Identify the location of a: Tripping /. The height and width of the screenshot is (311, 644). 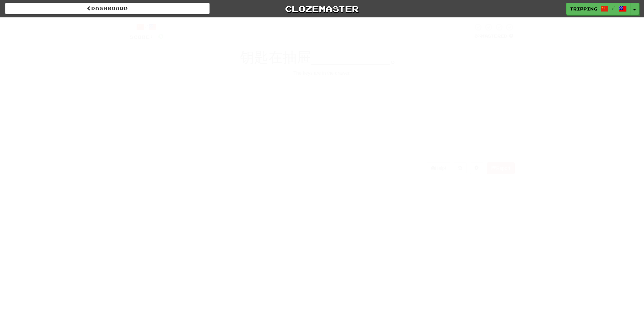
(599, 9).